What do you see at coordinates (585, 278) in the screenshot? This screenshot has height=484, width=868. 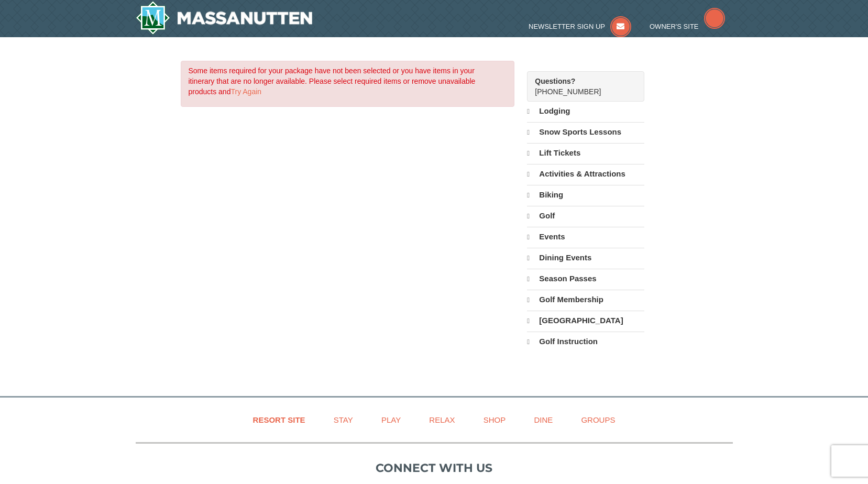 I see `a: Season Passes` at bounding box center [585, 278].